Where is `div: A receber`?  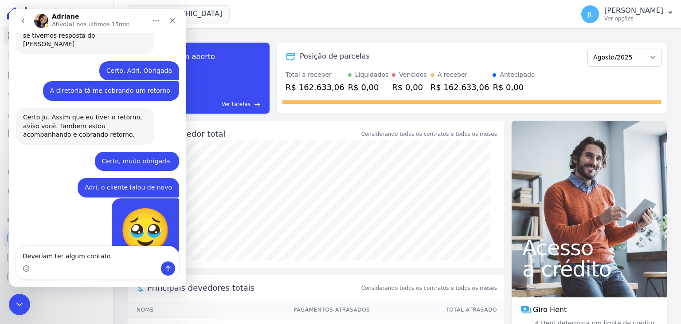 div: A receber is located at coordinates (453, 74).